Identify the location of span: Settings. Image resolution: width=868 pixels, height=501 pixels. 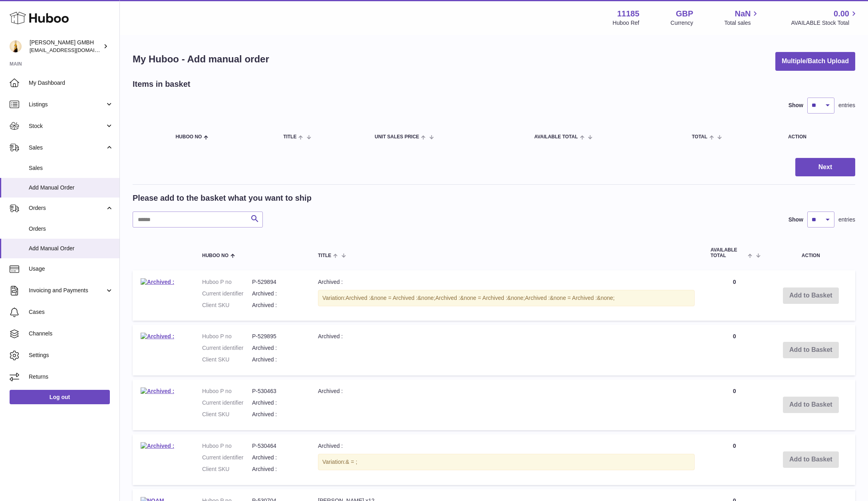
(71, 355).